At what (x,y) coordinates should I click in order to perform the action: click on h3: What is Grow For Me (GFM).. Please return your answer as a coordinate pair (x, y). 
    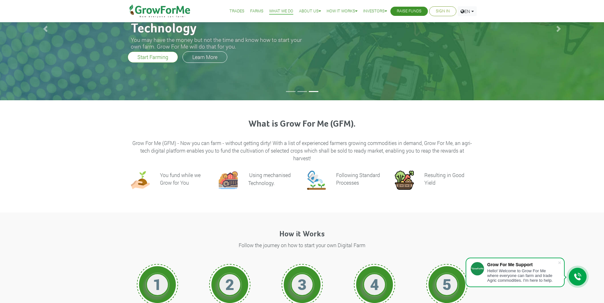
    Looking at the image, I should click on (302, 124).